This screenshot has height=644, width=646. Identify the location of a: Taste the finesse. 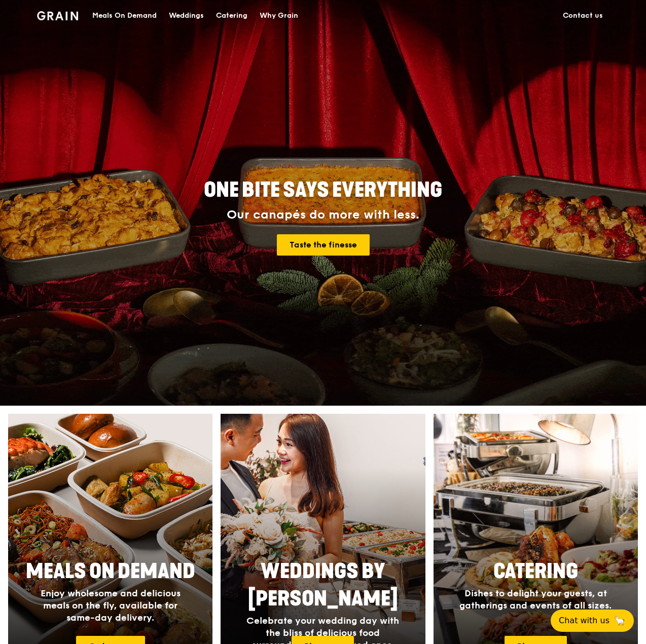
(323, 245).